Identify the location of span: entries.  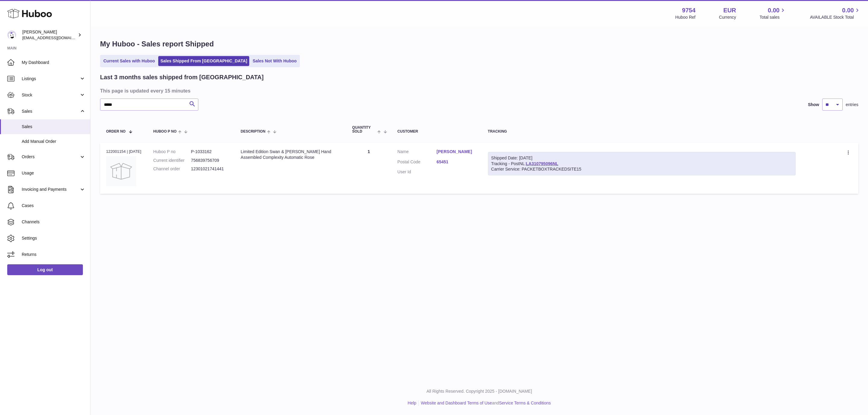
(852, 105).